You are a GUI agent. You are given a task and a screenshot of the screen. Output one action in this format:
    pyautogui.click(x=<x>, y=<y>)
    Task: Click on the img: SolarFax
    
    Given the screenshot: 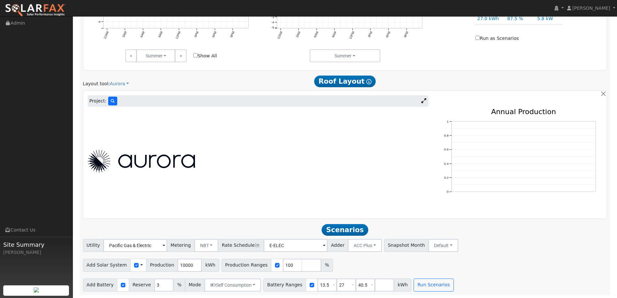 What is the action you would take?
    pyautogui.click(x=35, y=10)
    